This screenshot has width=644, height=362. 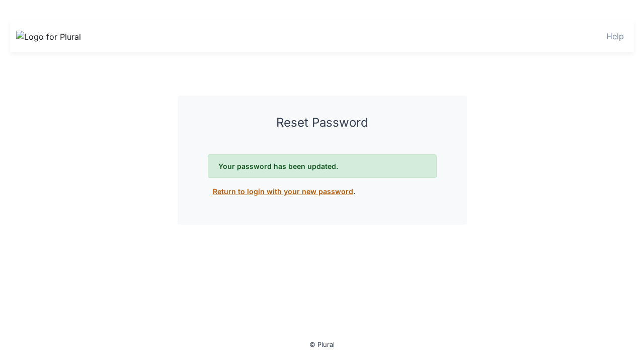 I want to click on div: Your password has been updated., so click(x=322, y=166).